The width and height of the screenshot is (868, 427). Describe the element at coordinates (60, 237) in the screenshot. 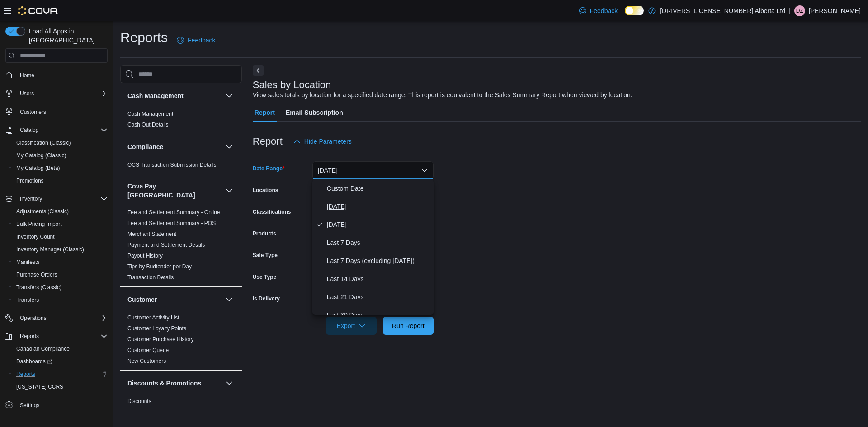

I see `button: Inventory Count` at that location.